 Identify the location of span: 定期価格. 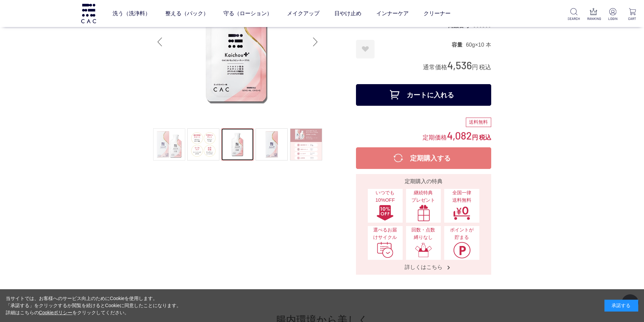
(435, 137).